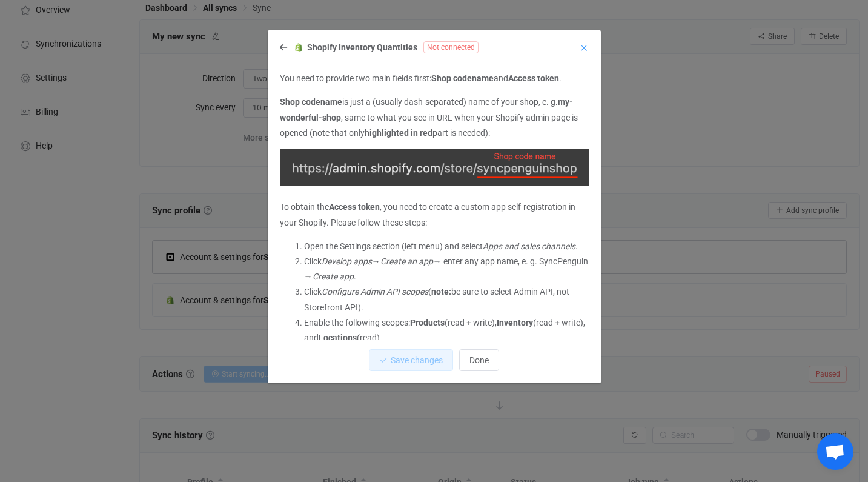 The image size is (868, 482). What do you see at coordinates (434, 214) in the screenshot?
I see `p: To obtain the , you need to create a custom app self-registration in your Shopify. Please follow ...` at bounding box center [434, 214].